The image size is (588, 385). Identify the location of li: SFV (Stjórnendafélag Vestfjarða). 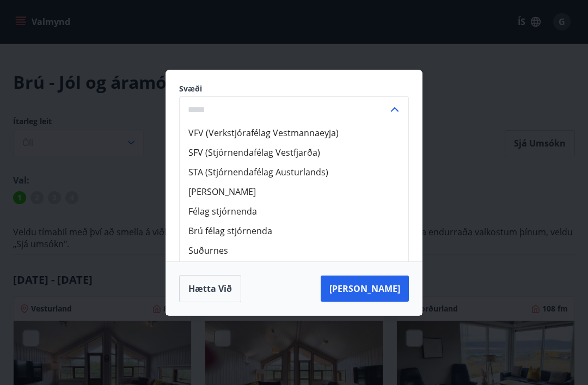
(294, 152).